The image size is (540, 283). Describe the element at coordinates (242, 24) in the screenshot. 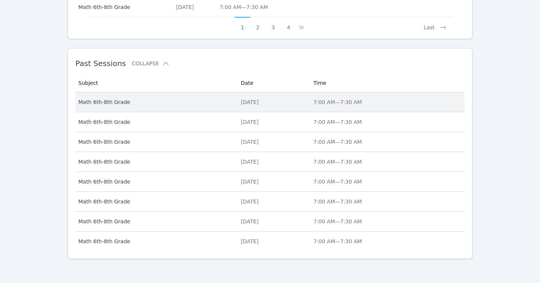

I see `button: 1` at that location.